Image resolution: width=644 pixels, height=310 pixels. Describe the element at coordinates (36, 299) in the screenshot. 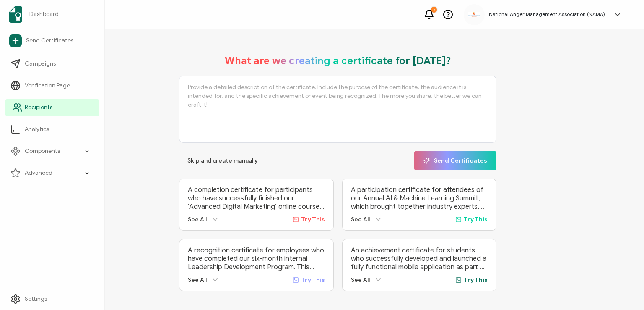

I see `span: Settings` at that location.